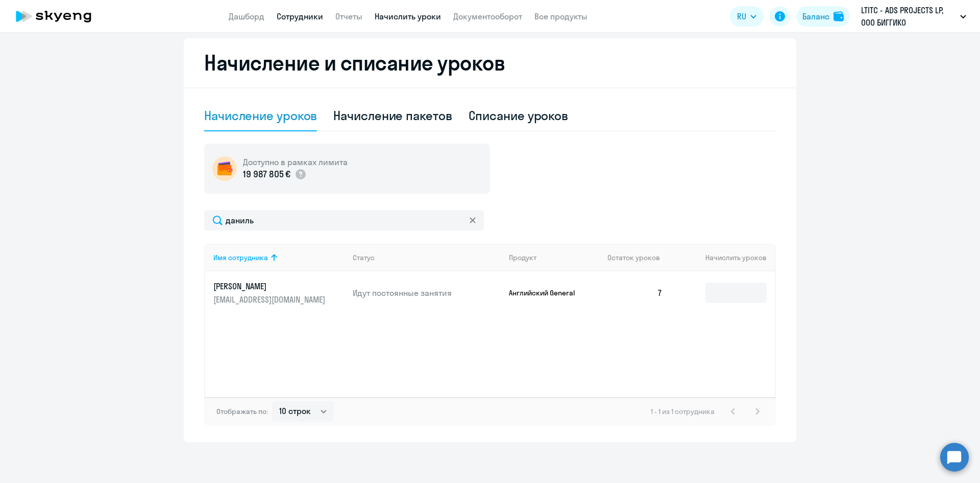  I want to click on th: Начислить уроков, so click(722, 257).